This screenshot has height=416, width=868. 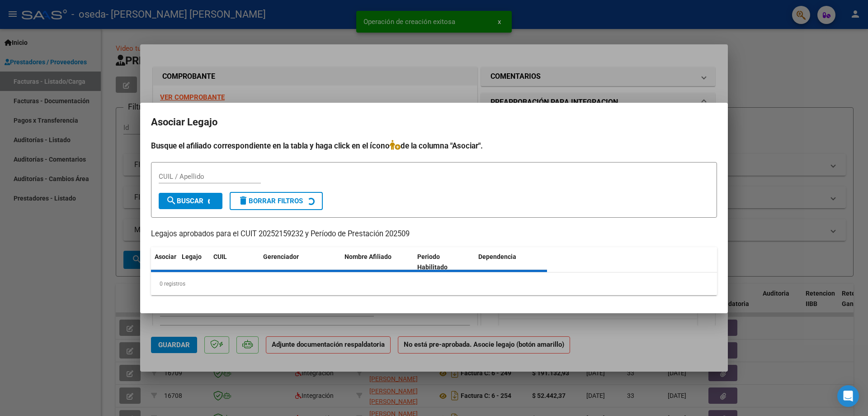 What do you see at coordinates (165, 257) in the screenshot?
I see `span: Asociar` at bounding box center [165, 257].